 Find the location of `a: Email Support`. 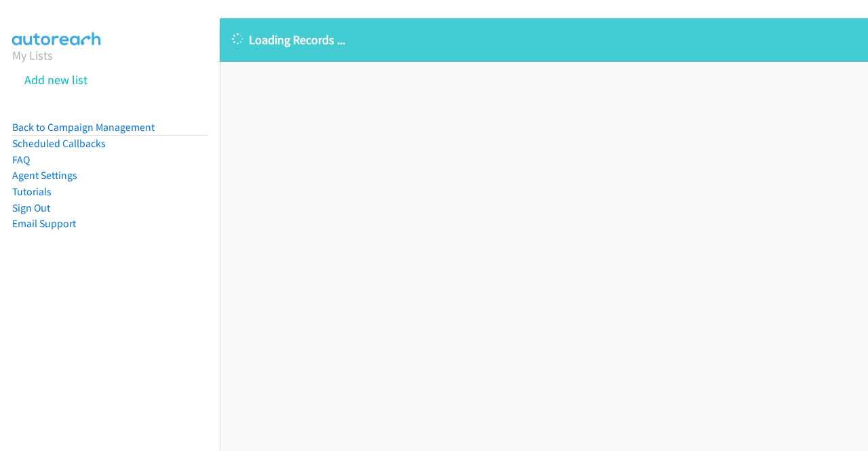

a: Email Support is located at coordinates (44, 223).